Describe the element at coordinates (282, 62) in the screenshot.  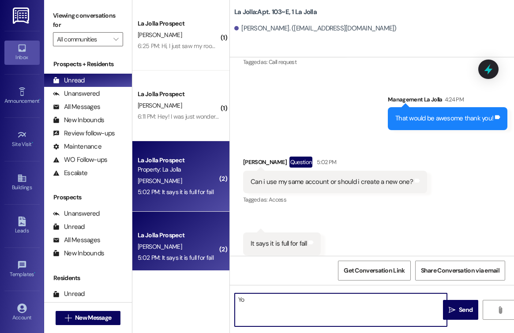
I see `span: Call request` at that location.